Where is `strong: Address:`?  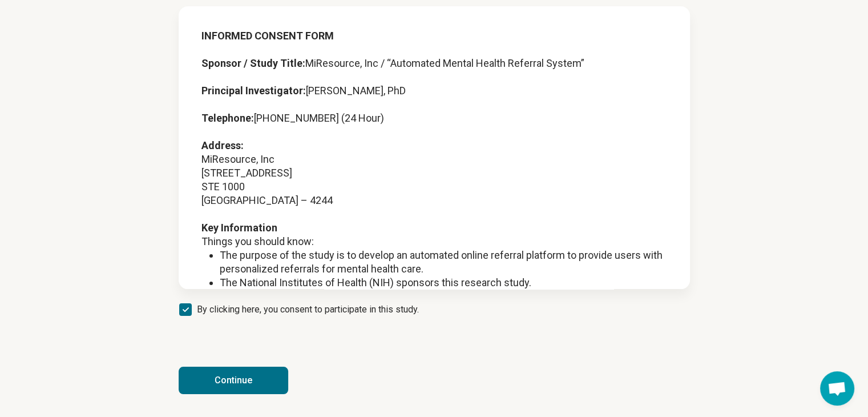 strong: Address: is located at coordinates (223, 145).